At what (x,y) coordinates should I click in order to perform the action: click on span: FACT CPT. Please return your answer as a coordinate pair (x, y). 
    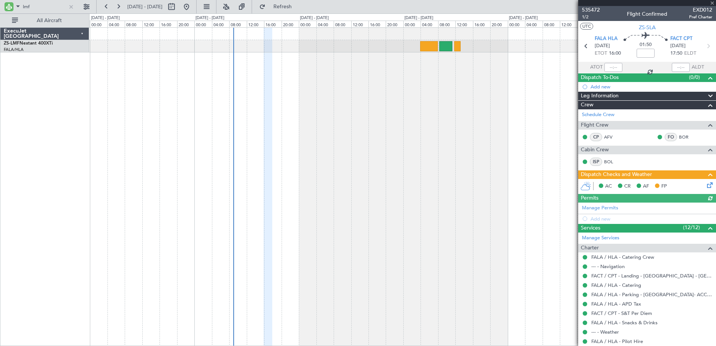
    Looking at the image, I should click on (681, 39).